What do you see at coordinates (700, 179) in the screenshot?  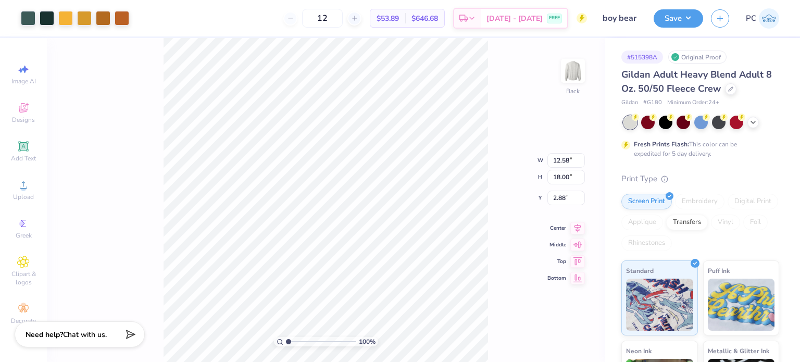 I see `div: Print Type` at bounding box center [700, 179].